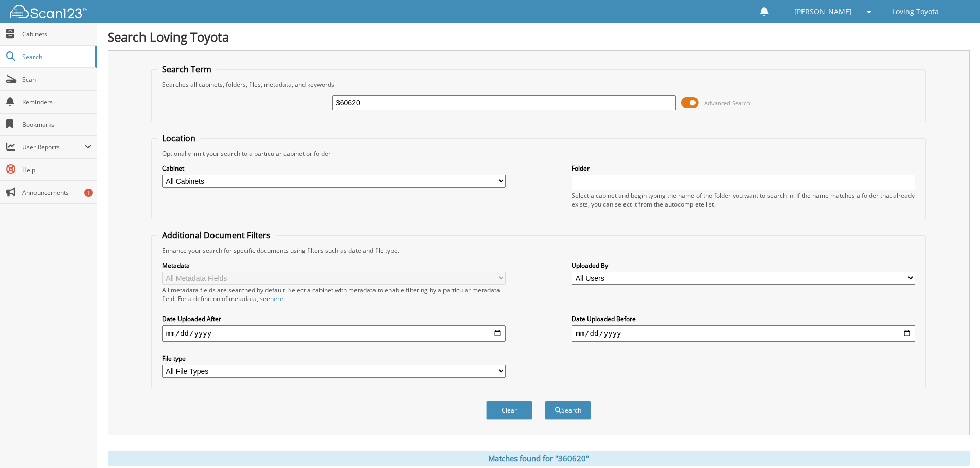  I want to click on button: Clear, so click(509, 410).